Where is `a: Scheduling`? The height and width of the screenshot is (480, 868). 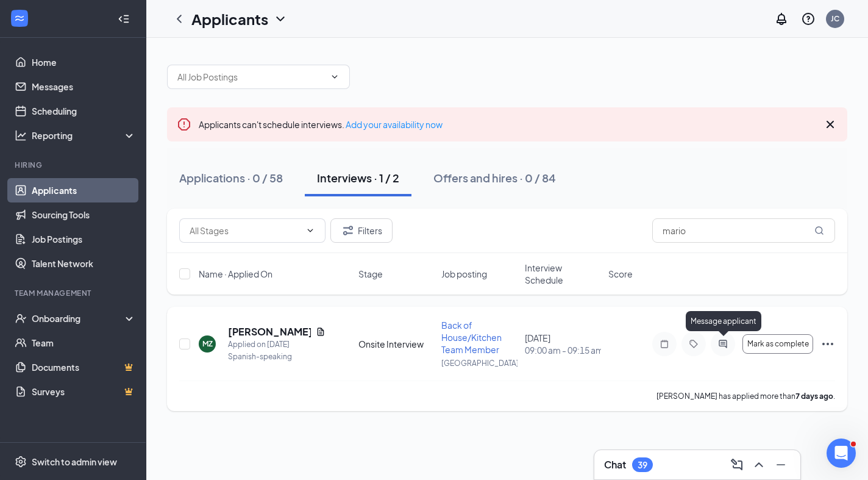 a: Scheduling is located at coordinates (83, 111).